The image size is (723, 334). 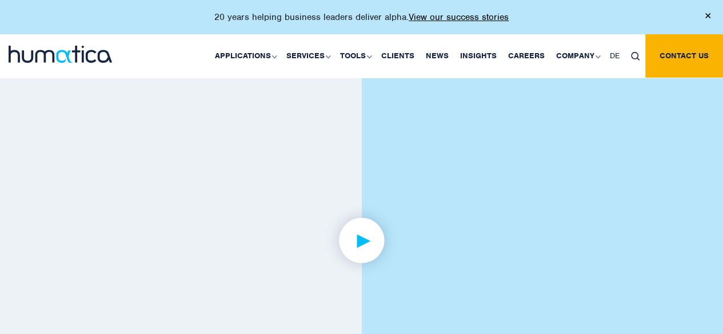 I want to click on p: 20 years helping business leaders deliver alpha., so click(x=361, y=17).